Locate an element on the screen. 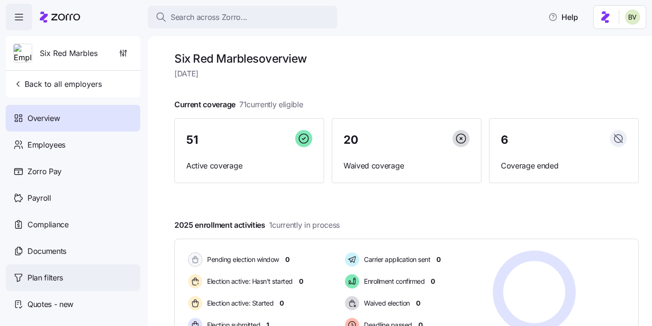 Image resolution: width=652 pixels, height=326 pixels. h1: Six Red Marbles overview is located at coordinates (407, 58).